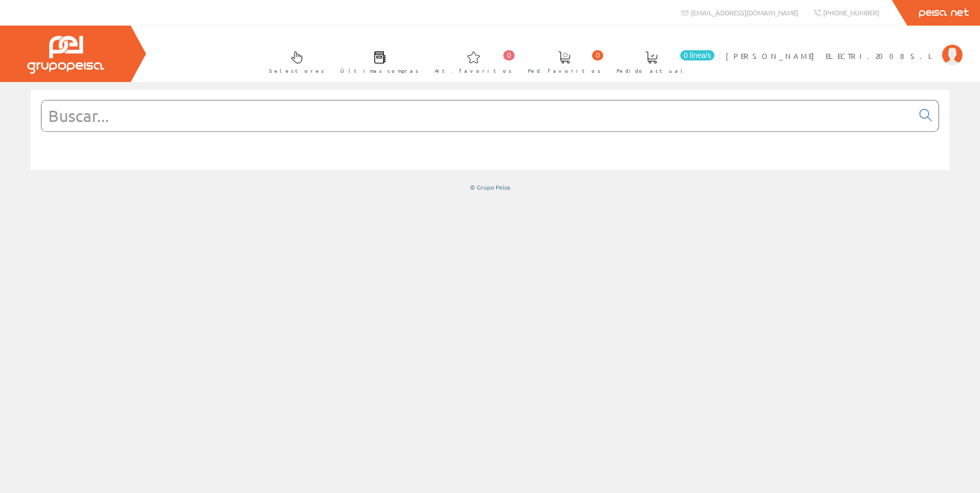 The image size is (980, 493). I want to click on a: Últimas compras, so click(376, 61).